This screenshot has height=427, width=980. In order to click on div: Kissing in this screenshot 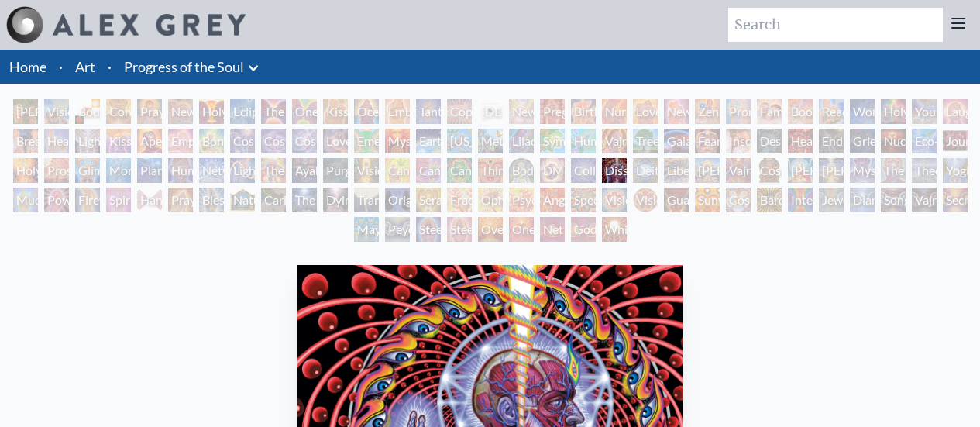, I will do `click(336, 112)`.